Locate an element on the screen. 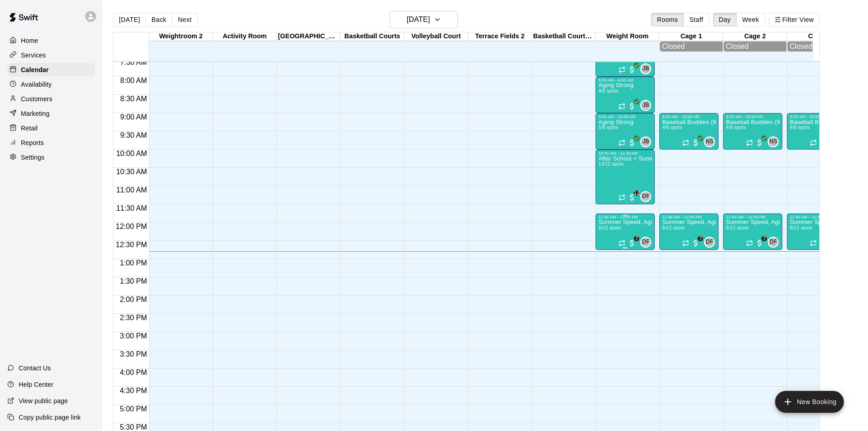 This screenshot has height=431, width=868. a: Home is located at coordinates (51, 41).